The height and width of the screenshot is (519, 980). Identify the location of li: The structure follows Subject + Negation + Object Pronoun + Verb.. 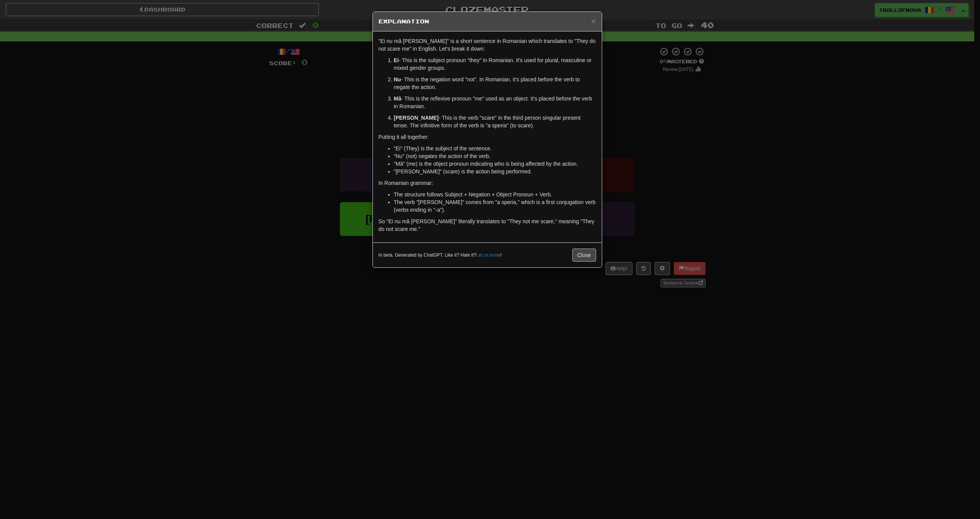
(495, 195).